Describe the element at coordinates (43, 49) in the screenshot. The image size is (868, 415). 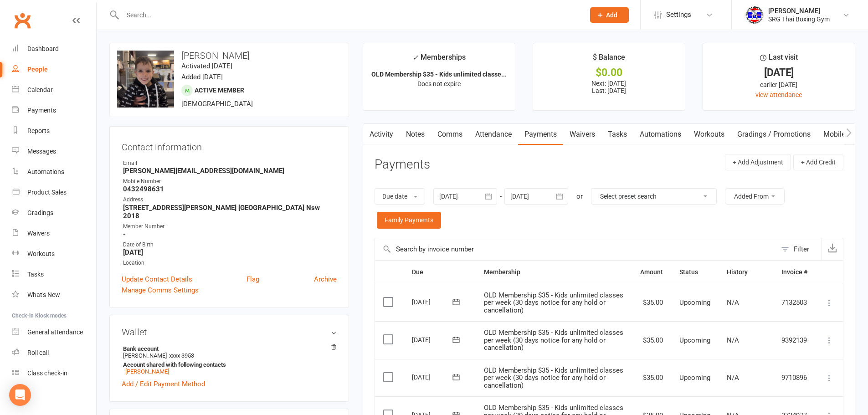
I see `div: Dashboard` at that location.